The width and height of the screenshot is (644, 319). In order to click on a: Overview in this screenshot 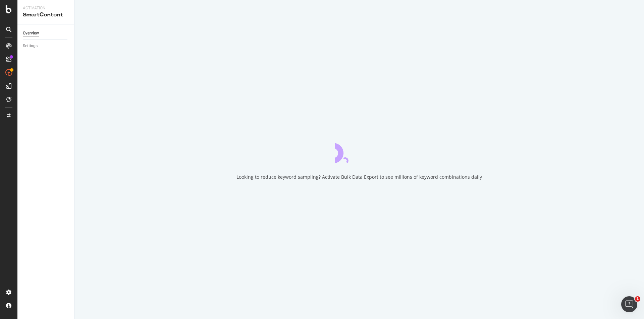, I will do `click(46, 34)`.